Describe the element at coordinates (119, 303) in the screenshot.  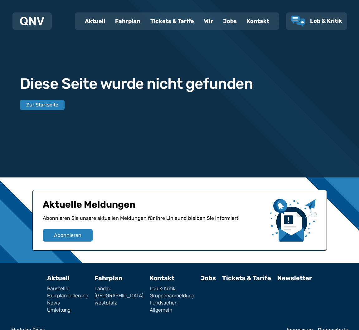
I see `a: Westpfalz` at that location.